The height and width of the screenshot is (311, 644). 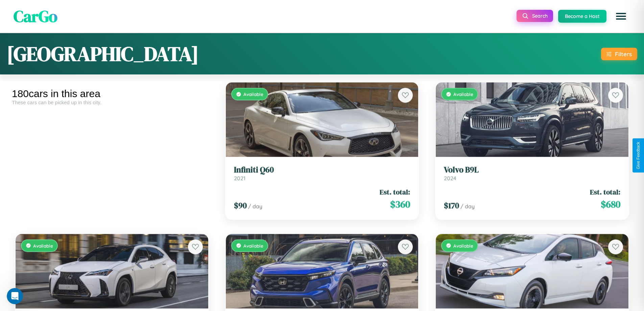 What do you see at coordinates (451, 204) in the screenshot?
I see `span: $ 170` at bounding box center [451, 204].